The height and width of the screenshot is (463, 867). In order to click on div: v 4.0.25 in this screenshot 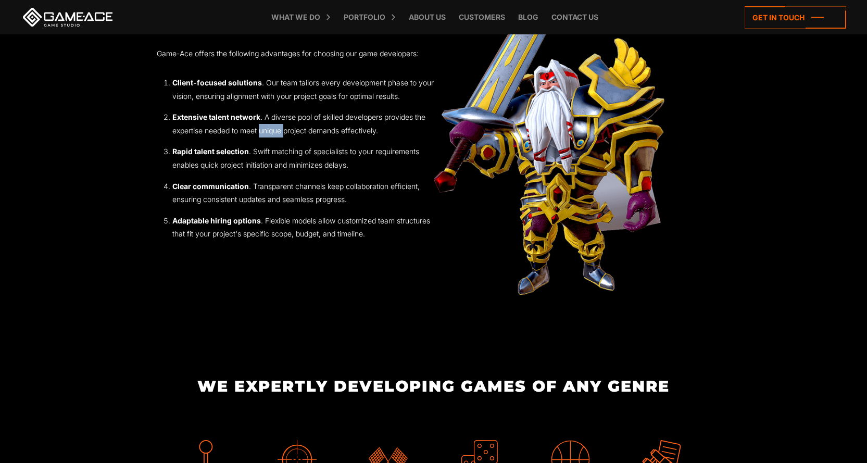, I will do `click(40, 21)`.